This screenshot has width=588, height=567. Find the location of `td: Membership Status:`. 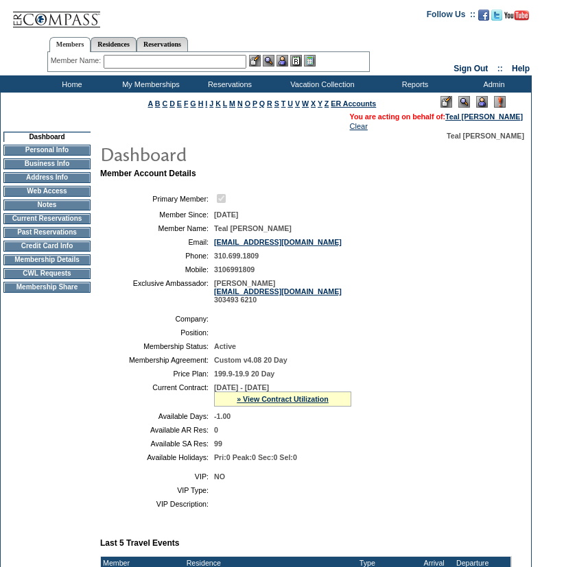

td: Membership Status: is located at coordinates (157, 346).